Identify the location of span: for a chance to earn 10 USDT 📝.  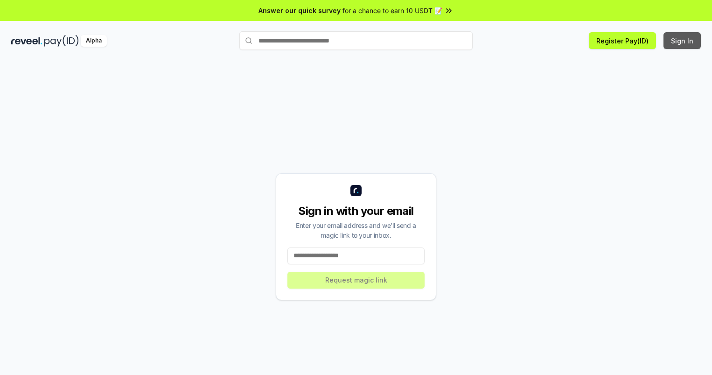
(392, 10).